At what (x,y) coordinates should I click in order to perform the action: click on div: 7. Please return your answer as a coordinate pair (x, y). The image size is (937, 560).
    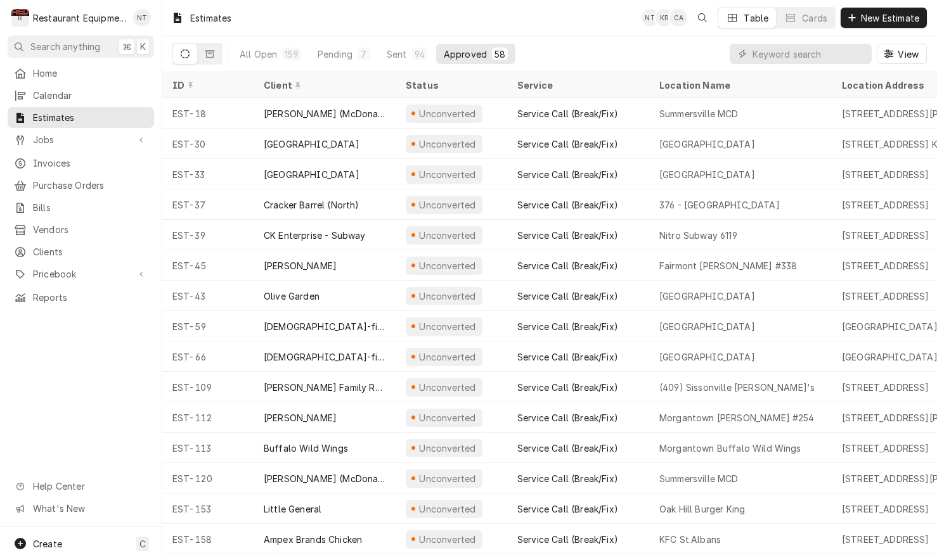
    Looking at the image, I should click on (364, 54).